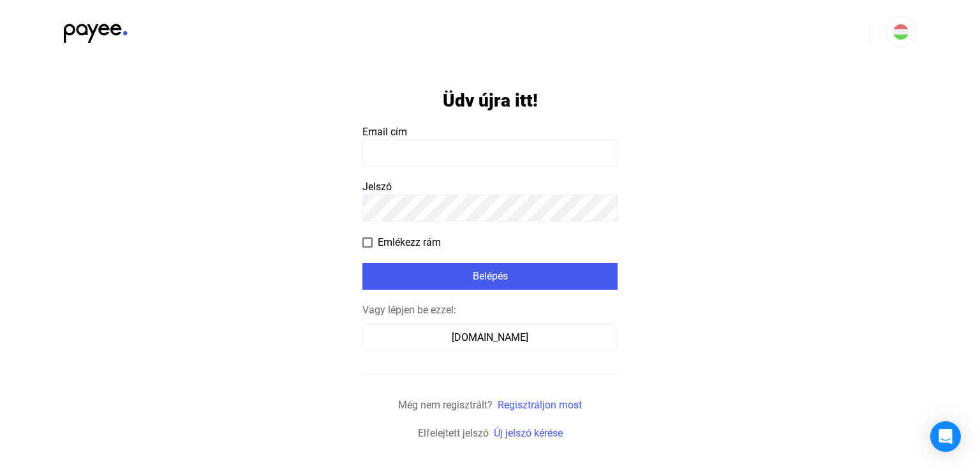 The width and height of the screenshot is (980, 471). Describe the element at coordinates (946, 437) in the screenshot. I see `div: Open Intercom Messenger` at that location.